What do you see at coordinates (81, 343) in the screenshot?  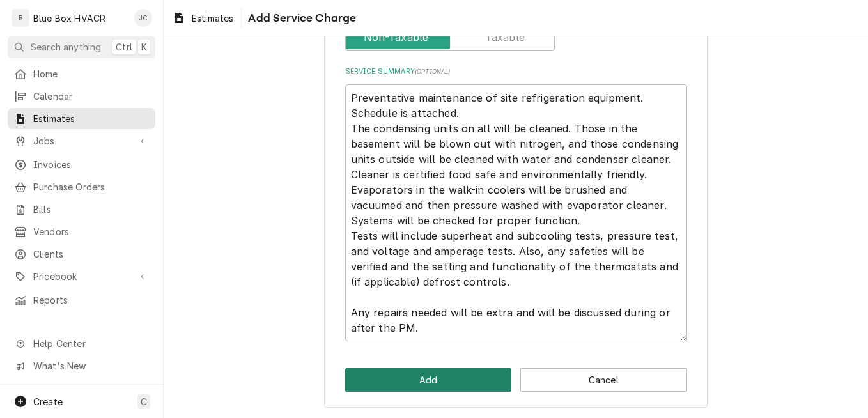 I see `a: Go to Help Center` at bounding box center [81, 343].